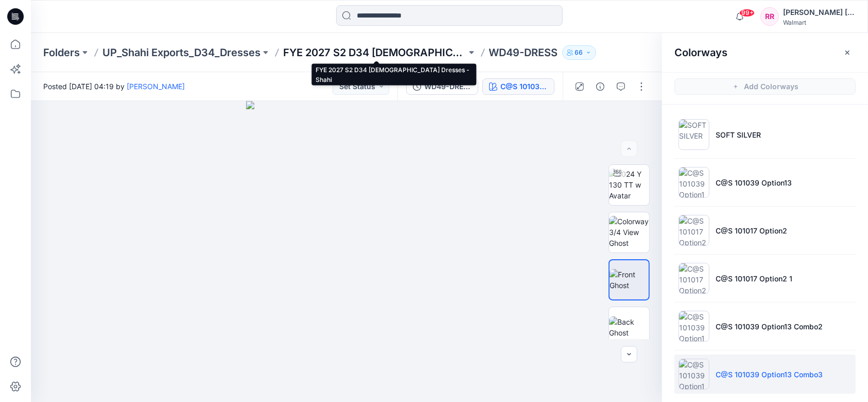  I want to click on div: RR, so click(770, 16).